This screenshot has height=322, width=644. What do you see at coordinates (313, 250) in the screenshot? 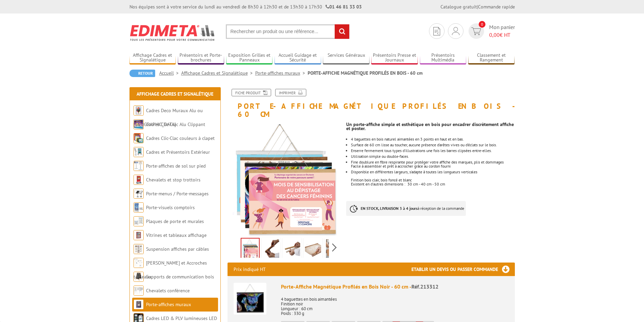
I see `img: 213399_porte-affiches_magnetique_bois_fonce_3.jpg` at bounding box center [313, 250].